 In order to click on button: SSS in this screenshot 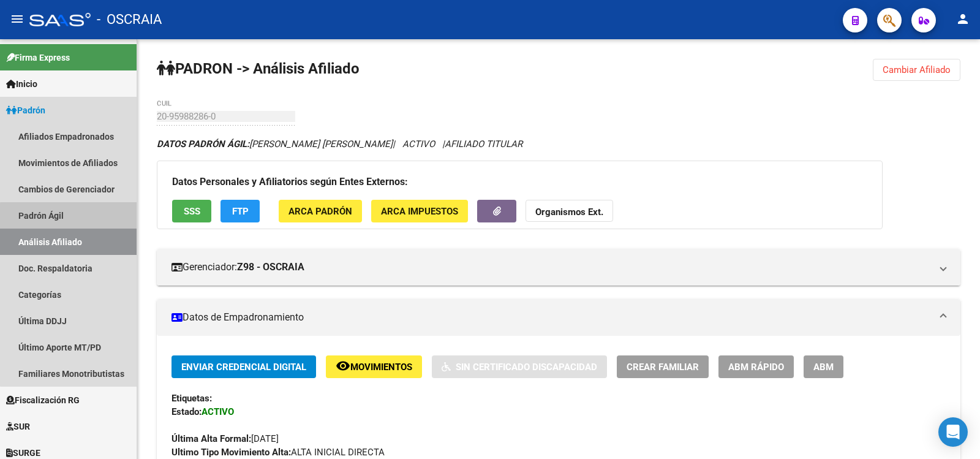, I will do `click(192, 211)`.